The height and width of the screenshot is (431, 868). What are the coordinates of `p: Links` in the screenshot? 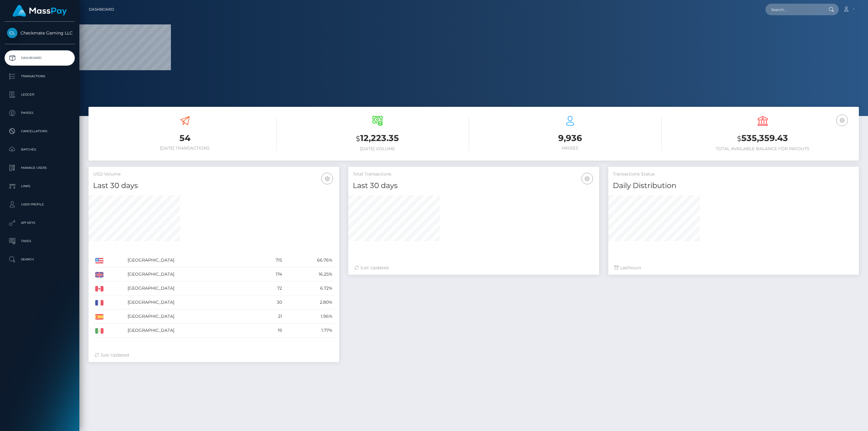 It's located at (39, 186).